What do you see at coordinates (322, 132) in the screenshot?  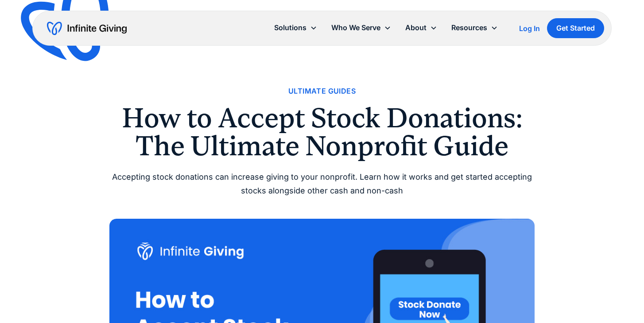 I see `h1: How to Accept Stock Donations: The Ultimate Nonprofit Guide` at bounding box center [322, 132].